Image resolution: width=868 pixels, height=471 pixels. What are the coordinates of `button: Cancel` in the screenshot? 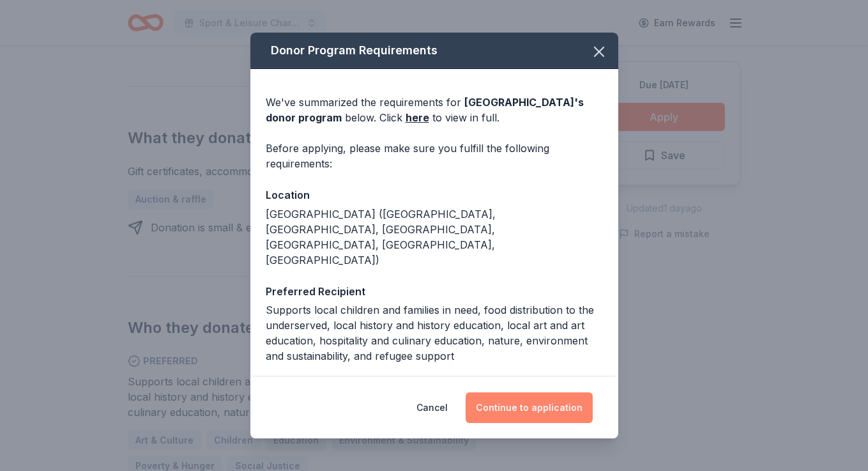 It's located at (432, 408).